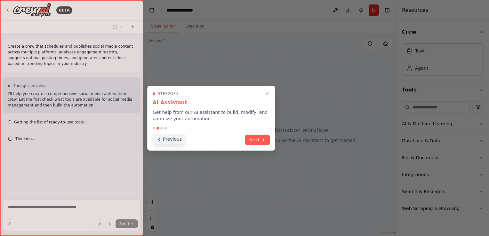 This screenshot has width=489, height=236. Describe the element at coordinates (169, 139) in the screenshot. I see `button: Previous` at that location.